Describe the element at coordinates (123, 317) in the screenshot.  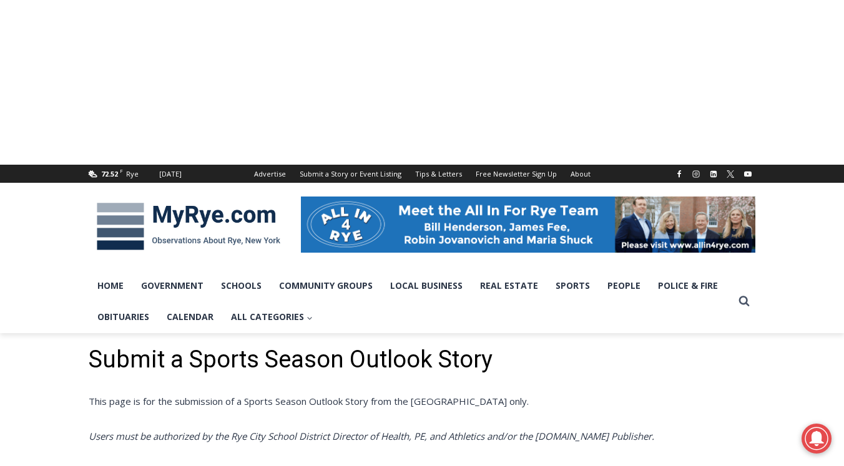
I see `a: Obituaries` at that location.